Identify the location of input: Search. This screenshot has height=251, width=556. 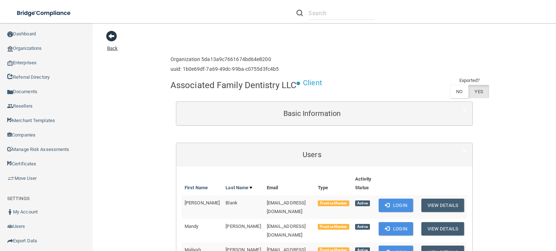
(341, 13).